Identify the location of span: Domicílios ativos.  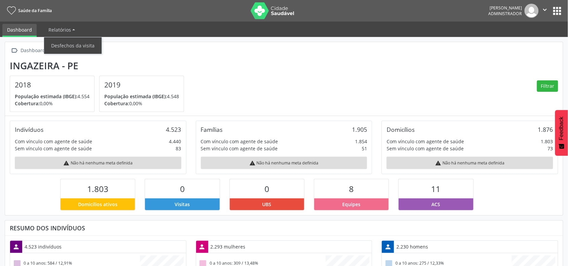
(98, 204).